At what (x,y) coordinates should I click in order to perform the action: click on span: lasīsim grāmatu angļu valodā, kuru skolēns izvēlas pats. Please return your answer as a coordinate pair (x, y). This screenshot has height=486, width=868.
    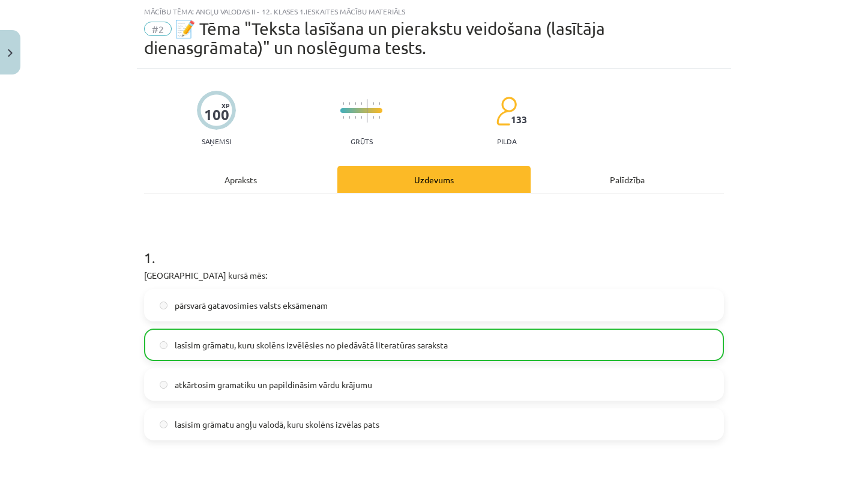
    Looking at the image, I should click on (277, 424).